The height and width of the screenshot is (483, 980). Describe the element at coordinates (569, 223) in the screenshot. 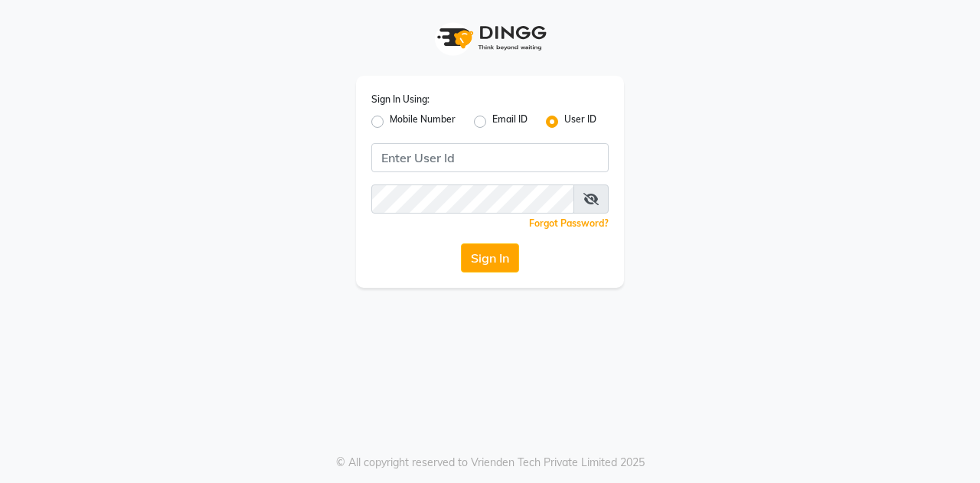

I see `a: Forgot Password?` at that location.